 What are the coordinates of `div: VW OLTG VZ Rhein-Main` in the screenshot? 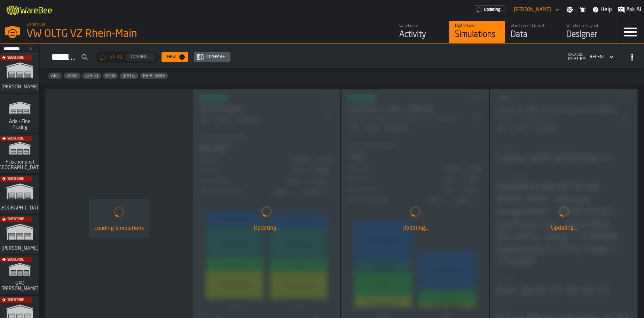 It's located at (120, 34).